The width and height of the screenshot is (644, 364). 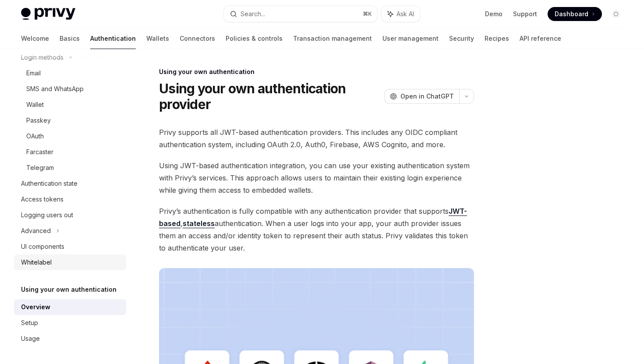 What do you see at coordinates (70, 152) in the screenshot?
I see `a: Farcaster` at bounding box center [70, 152].